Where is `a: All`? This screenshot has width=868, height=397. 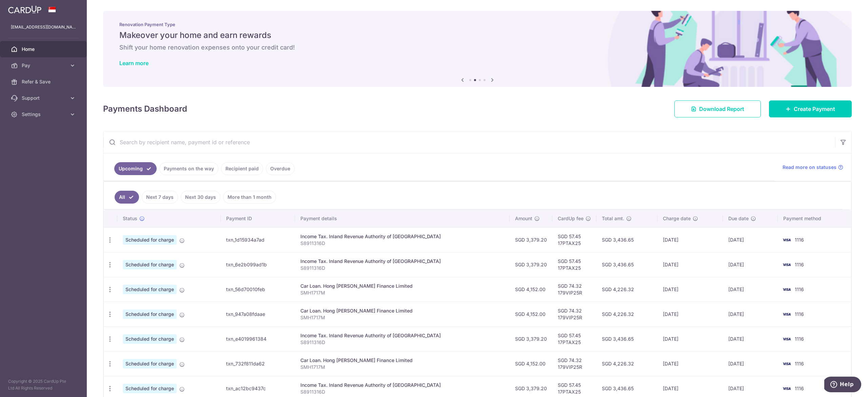 a: All is located at coordinates (127, 198).